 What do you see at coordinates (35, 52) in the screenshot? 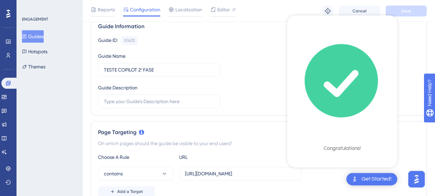
I see `button: Hotspots` at bounding box center [35, 52].